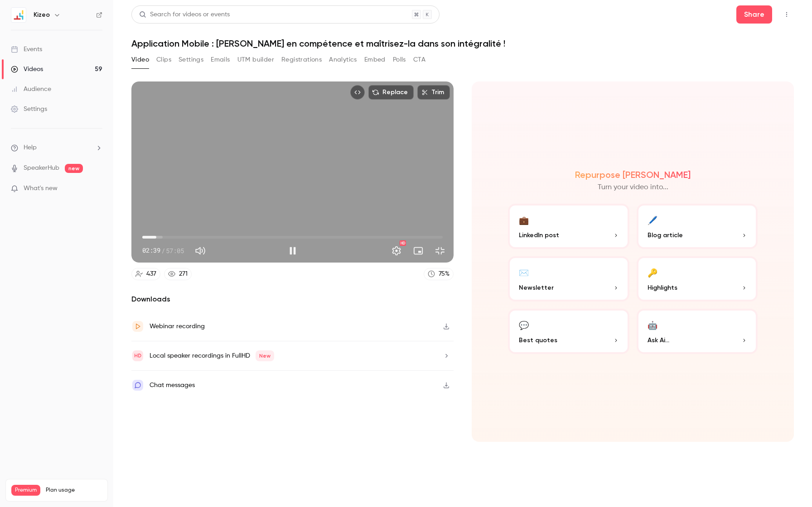 This screenshot has width=812, height=507. What do you see at coordinates (568, 279) in the screenshot?
I see `button: ✉️Newsletter` at bounding box center [568, 279].